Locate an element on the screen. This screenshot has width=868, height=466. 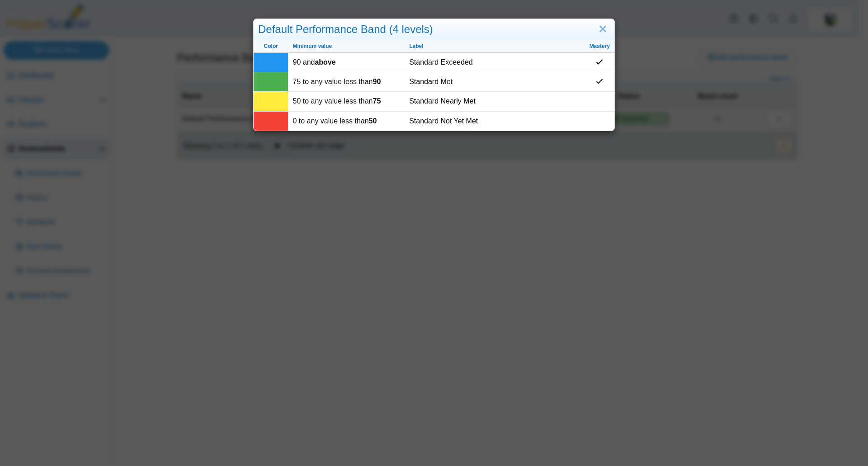
b: 75 is located at coordinates (377, 101).